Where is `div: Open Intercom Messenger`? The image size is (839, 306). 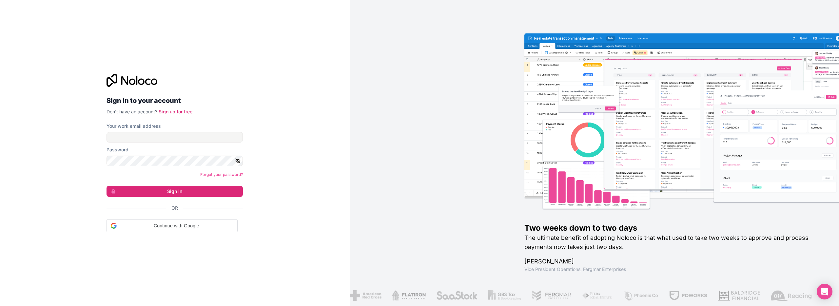 div: Open Intercom Messenger is located at coordinates (825, 292).